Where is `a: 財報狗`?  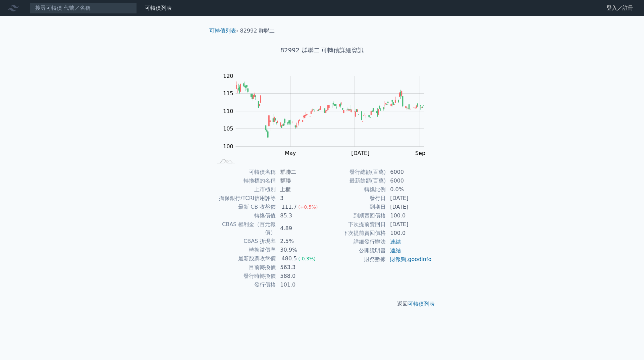
a: 財報狗 is located at coordinates (398, 259).